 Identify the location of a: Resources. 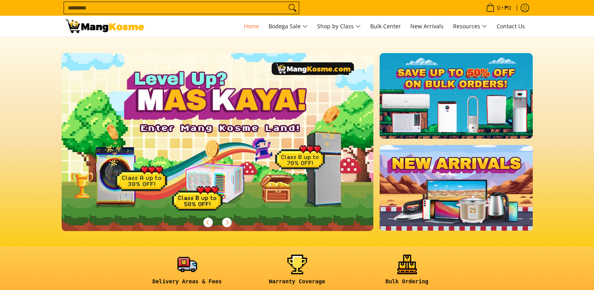
(470, 26).